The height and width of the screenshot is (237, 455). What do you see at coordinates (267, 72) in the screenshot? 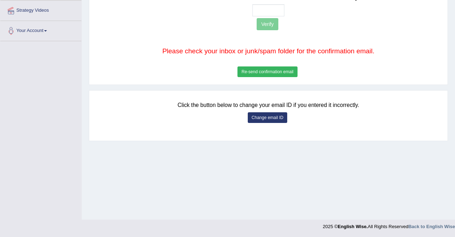
I see `button: Re-send confirmation email` at bounding box center [267, 72].